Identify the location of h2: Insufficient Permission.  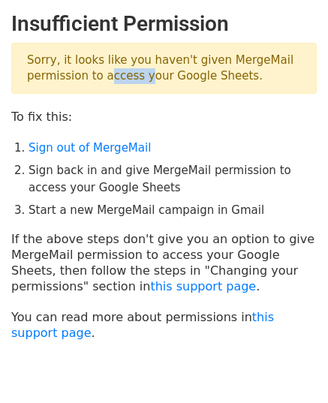
(164, 24).